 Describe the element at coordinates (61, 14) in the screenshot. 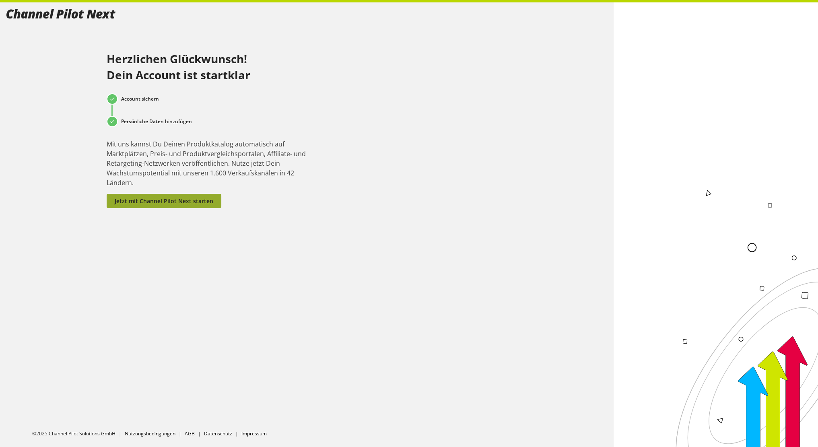

I see `img: 00fd0c2968333bded0a06517299d5b97.svg` at that location.